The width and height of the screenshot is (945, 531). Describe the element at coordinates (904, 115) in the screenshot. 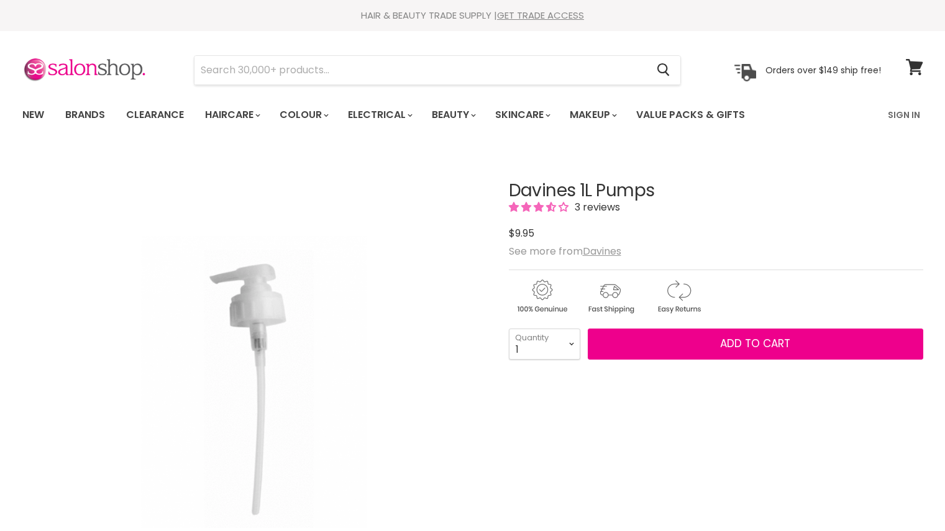

I see `a: Sign In` at that location.